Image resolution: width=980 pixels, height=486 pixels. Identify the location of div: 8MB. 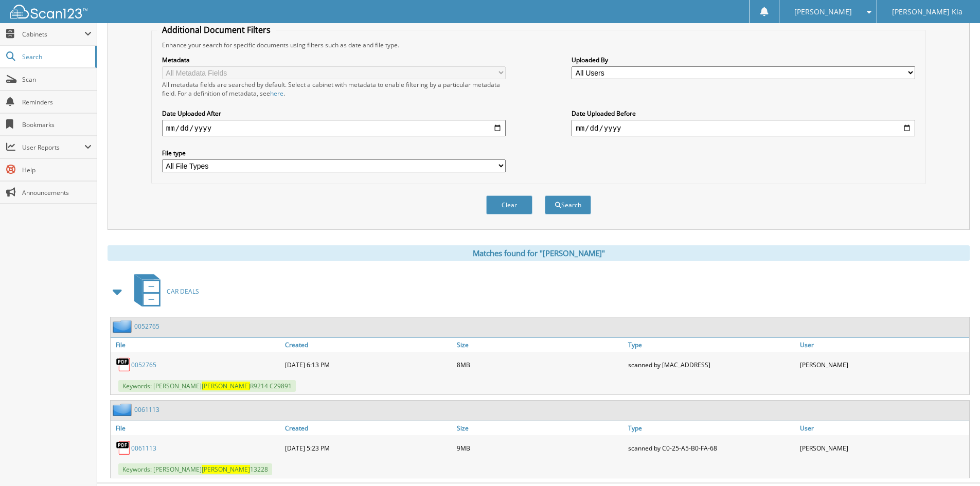
(540, 364).